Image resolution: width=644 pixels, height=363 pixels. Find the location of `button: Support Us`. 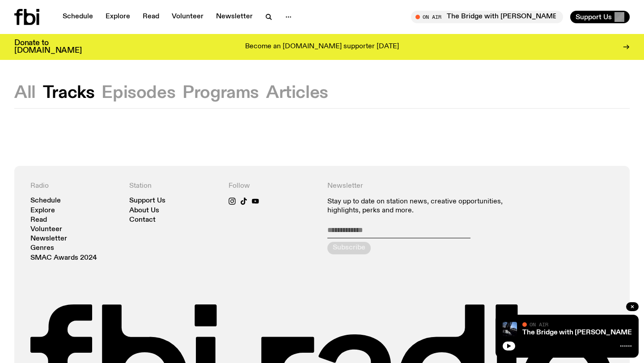

button: Support Us is located at coordinates (599, 17).